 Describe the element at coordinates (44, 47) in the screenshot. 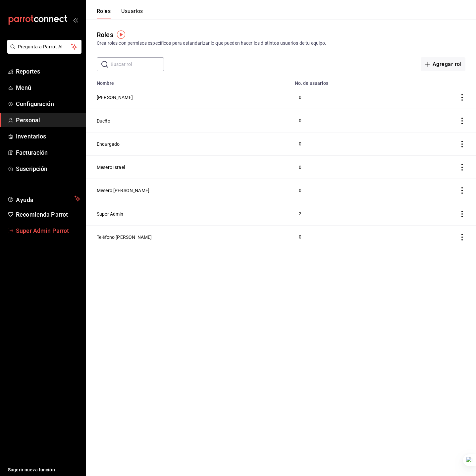

I see `button: Pregunta a Parrot AI` at that location.